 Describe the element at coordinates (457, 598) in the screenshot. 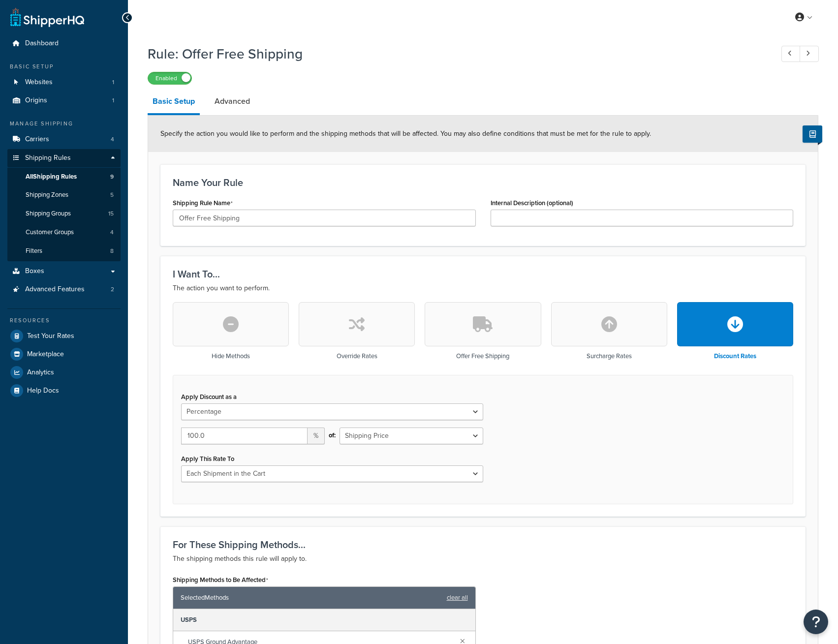

I see `a: clear all` at that location.